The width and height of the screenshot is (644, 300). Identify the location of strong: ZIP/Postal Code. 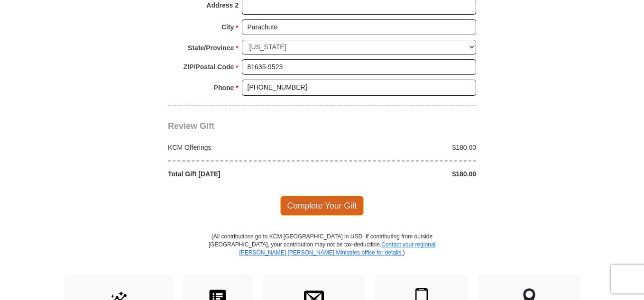
(209, 67).